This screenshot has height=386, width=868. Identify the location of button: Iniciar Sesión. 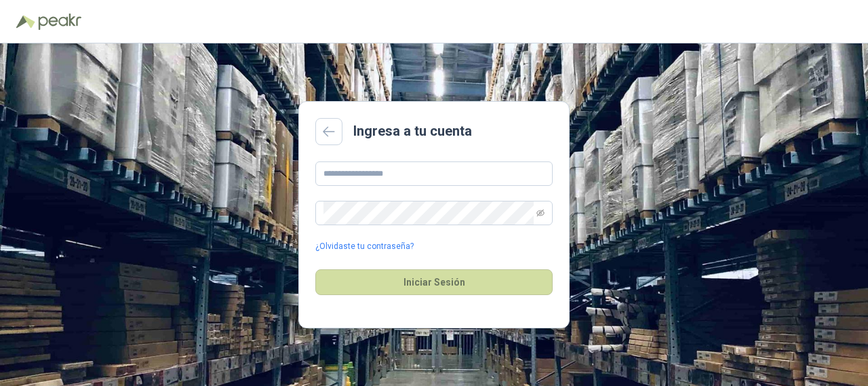
(434, 282).